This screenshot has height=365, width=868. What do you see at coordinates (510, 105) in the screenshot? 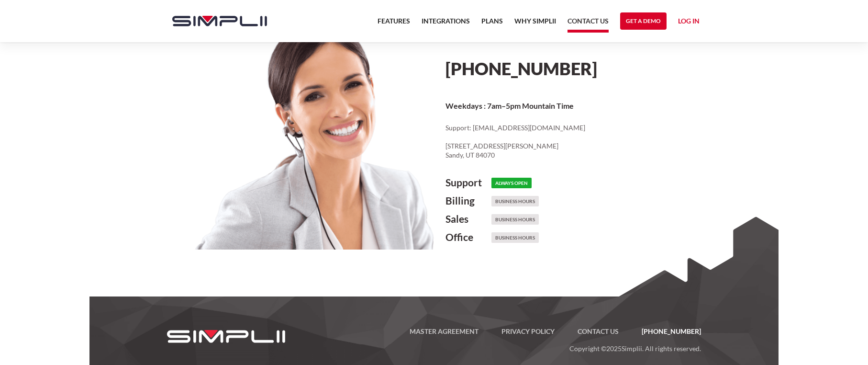
I see `strong: Weekdays : 7am–5pm Mountain Time` at bounding box center [510, 105].